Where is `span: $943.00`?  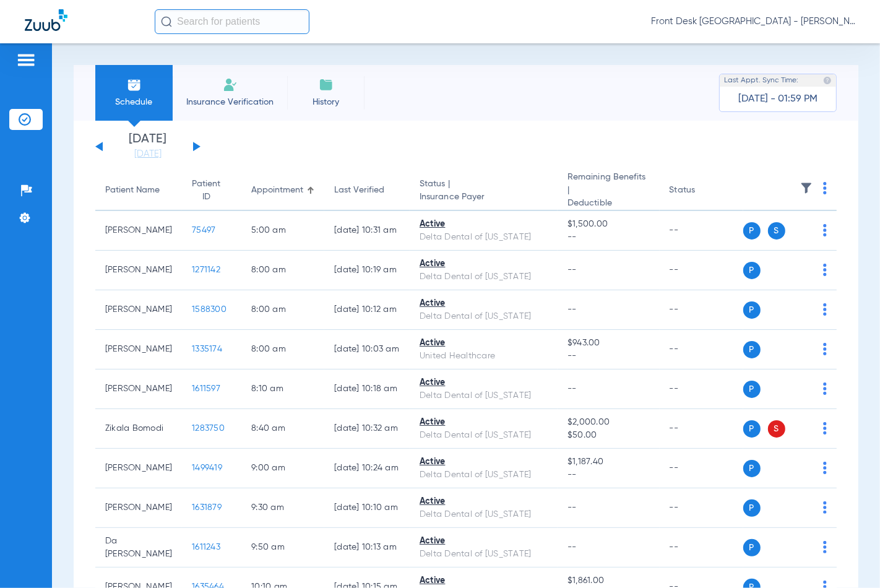
span: $943.00 is located at coordinates (609, 343).